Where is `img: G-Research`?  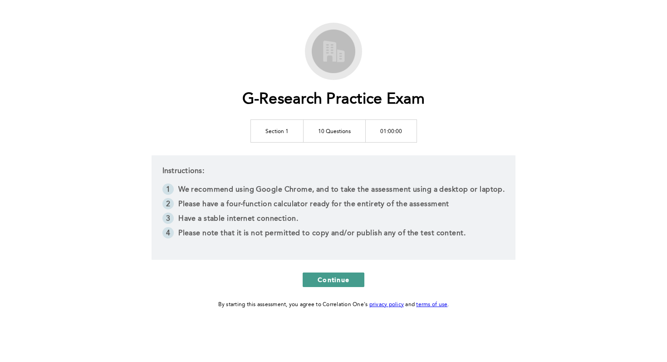
img: G-Research is located at coordinates (334, 51).